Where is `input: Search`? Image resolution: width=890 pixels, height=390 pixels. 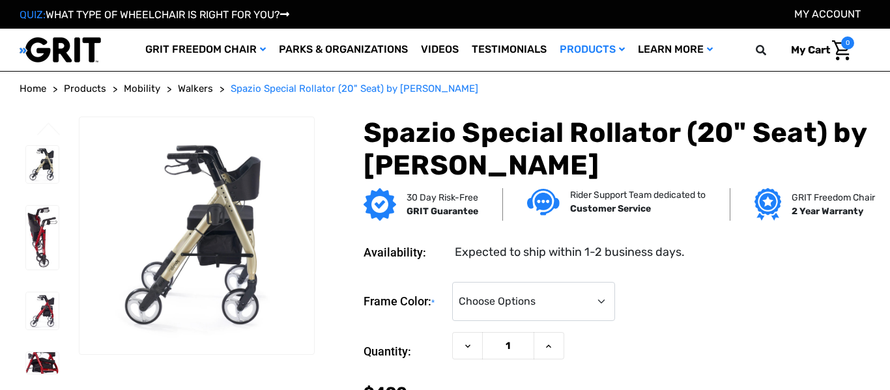 input: Search is located at coordinates (771, 50).